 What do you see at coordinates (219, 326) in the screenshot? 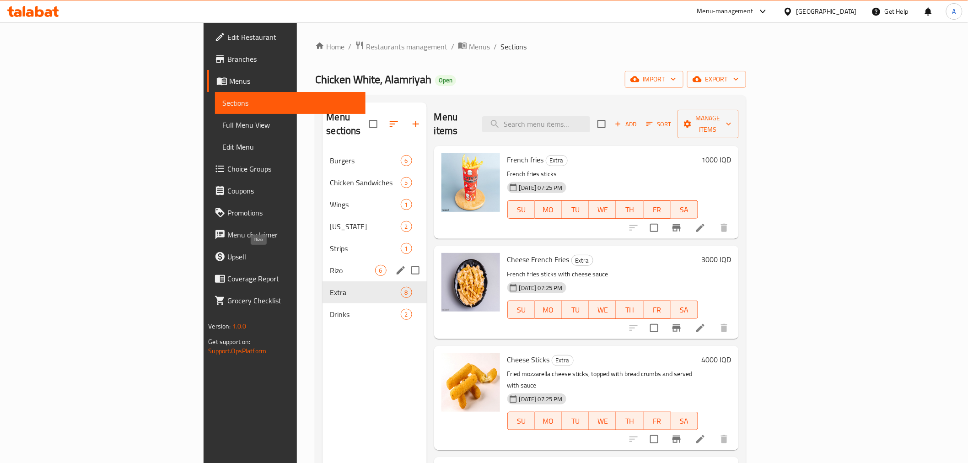
I see `span: Version:` at bounding box center [219, 326].